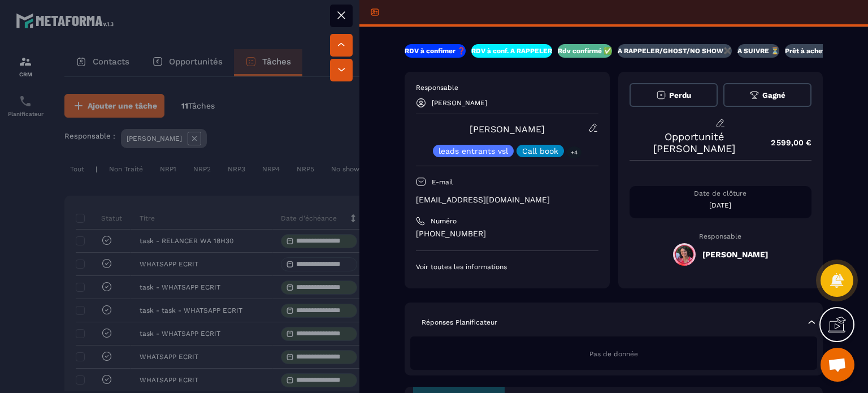  What do you see at coordinates (785, 143) in the screenshot?
I see `p: 2 599,00 €` at bounding box center [785, 143].